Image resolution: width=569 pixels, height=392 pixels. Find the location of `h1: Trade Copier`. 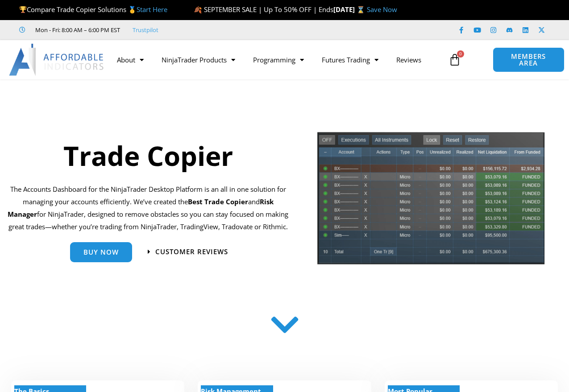

h1: Trade Copier is located at coordinates (148, 156).